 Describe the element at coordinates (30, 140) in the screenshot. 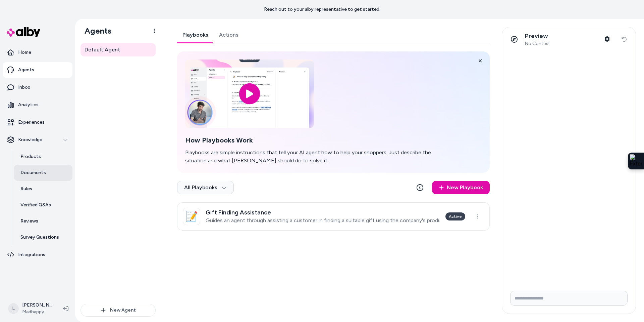

I see `p: Knowledge` at that location.